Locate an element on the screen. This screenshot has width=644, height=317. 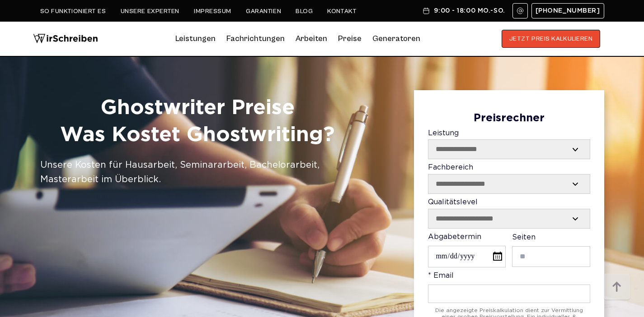
a: Generatoren is located at coordinates (396, 39).